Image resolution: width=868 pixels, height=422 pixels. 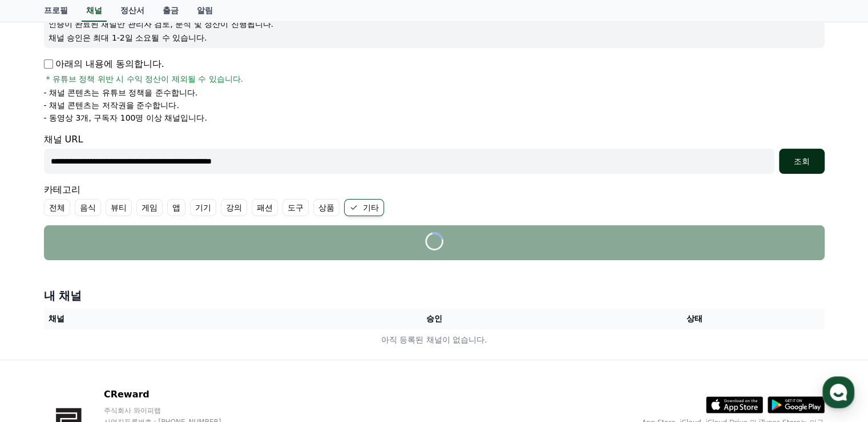 I want to click on th: 상태, so click(x=694, y=318).